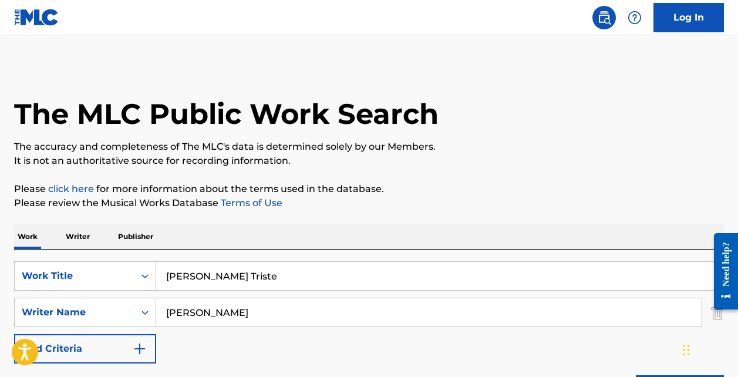  Describe the element at coordinates (709, 349) in the screenshot. I see `div: Chat Widget` at that location.